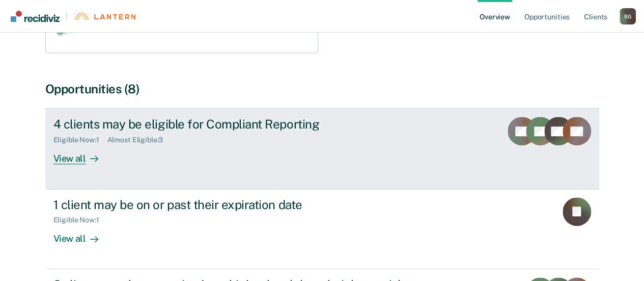 This screenshot has width=644, height=281. What do you see at coordinates (104, 16) in the screenshot?
I see `img: Lantern` at bounding box center [104, 16].